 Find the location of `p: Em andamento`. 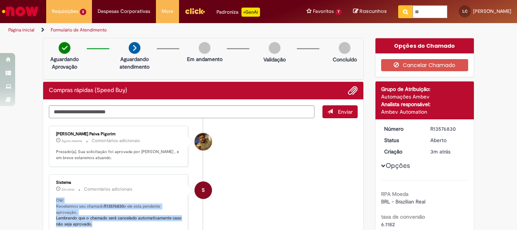

p: Em andamento is located at coordinates (205, 59).